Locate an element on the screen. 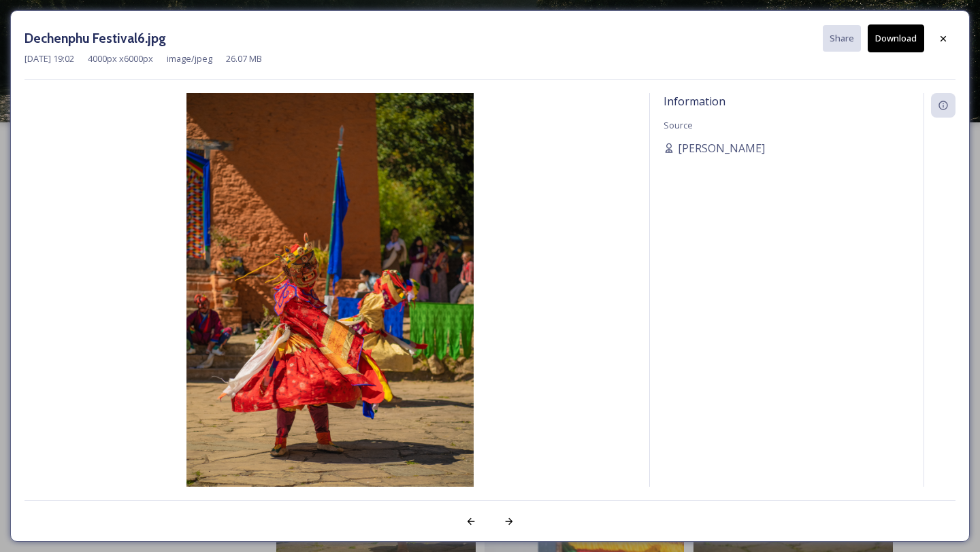 This screenshot has height=552, width=980. span: 26.07 MB is located at coordinates (243, 58).